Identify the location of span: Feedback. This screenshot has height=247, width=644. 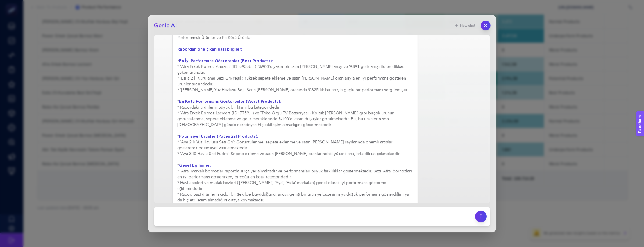
(13, 4).